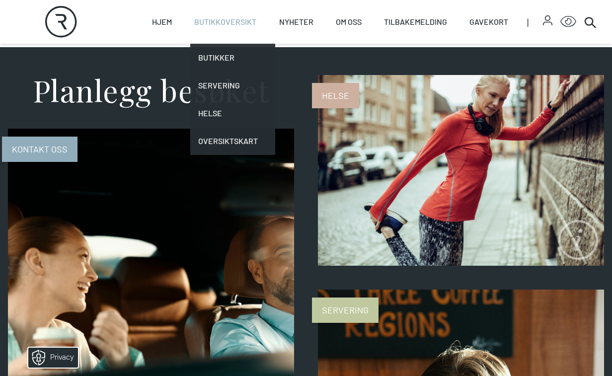 This screenshot has width=612, height=376. I want to click on a: Butikker, so click(232, 58).